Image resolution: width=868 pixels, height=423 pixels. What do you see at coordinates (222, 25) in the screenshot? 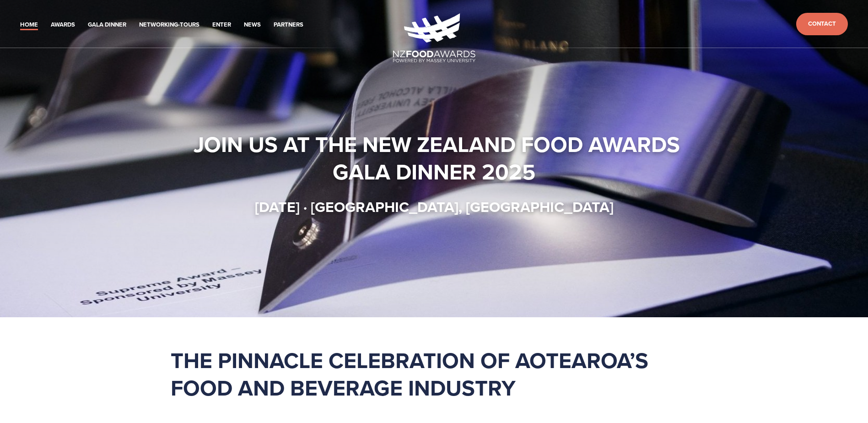
I see `a: Enter` at bounding box center [222, 25].